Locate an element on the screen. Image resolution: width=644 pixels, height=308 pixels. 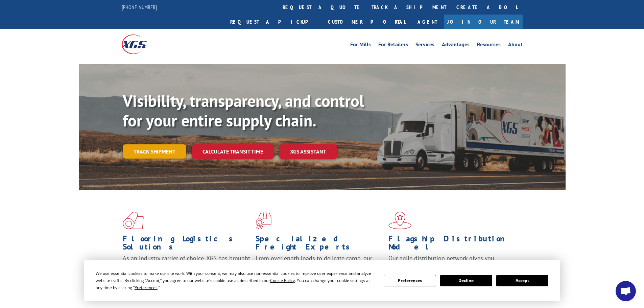
a: Calculate transit time is located at coordinates (233, 151).